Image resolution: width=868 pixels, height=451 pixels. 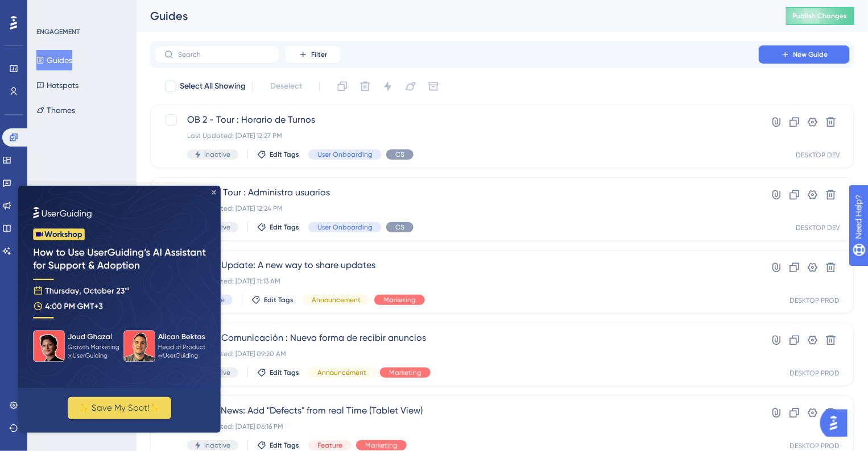 What do you see at coordinates (54, 60) in the screenshot?
I see `button: Guides` at bounding box center [54, 60].